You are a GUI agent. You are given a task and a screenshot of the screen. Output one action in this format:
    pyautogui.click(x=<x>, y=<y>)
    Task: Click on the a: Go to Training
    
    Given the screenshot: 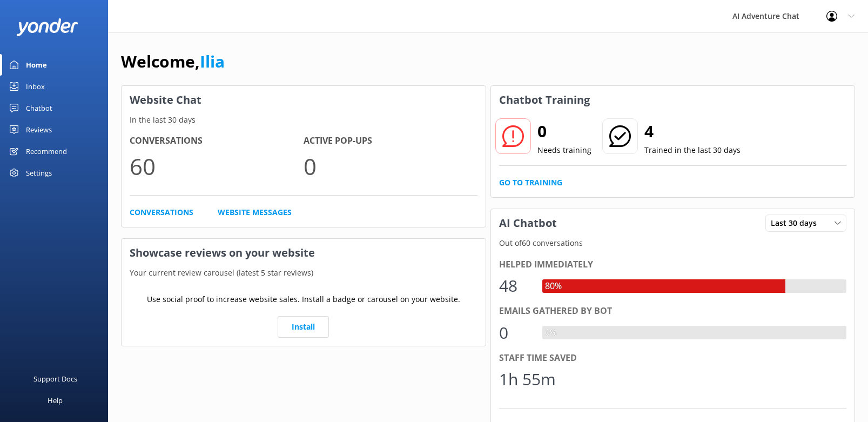 What is the action you would take?
    pyautogui.click(x=530, y=183)
    